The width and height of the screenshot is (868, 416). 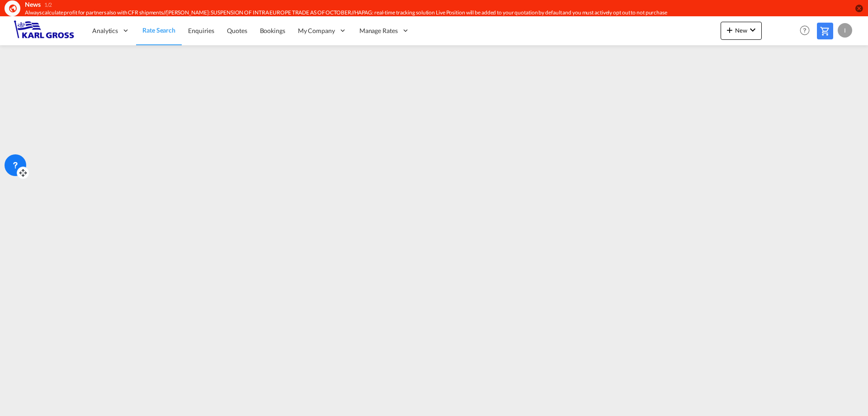 What do you see at coordinates (379, 31) in the screenshot?
I see `span: Manage Rates` at bounding box center [379, 31].